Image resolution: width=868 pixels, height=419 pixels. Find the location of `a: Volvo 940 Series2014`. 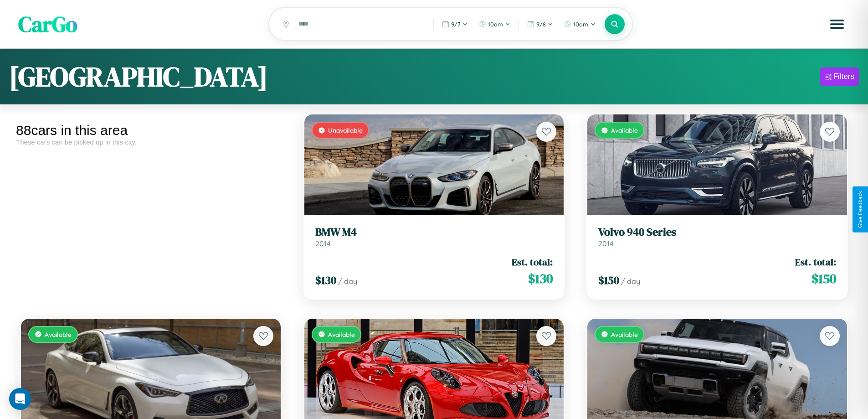

a: Volvo 940 Series2014 is located at coordinates (717, 237).